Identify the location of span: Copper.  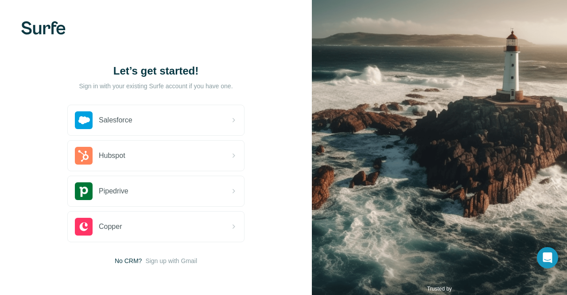
(110, 227).